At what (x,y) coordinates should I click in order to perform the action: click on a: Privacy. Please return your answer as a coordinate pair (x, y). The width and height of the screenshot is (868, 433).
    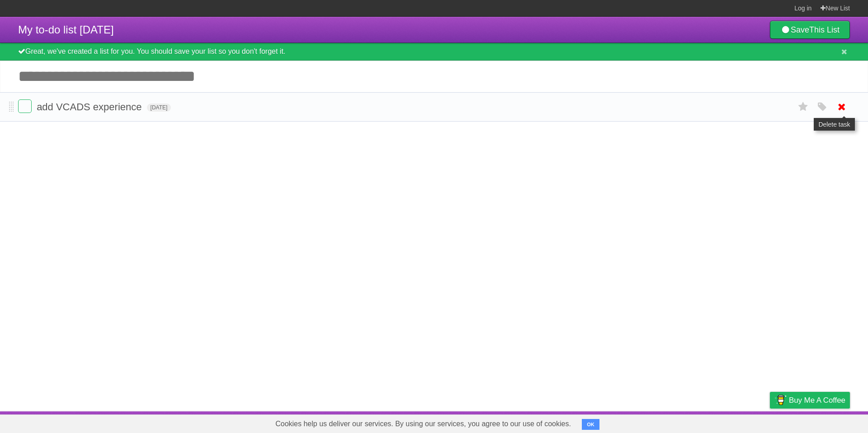
    Looking at the image, I should click on (770, 422).